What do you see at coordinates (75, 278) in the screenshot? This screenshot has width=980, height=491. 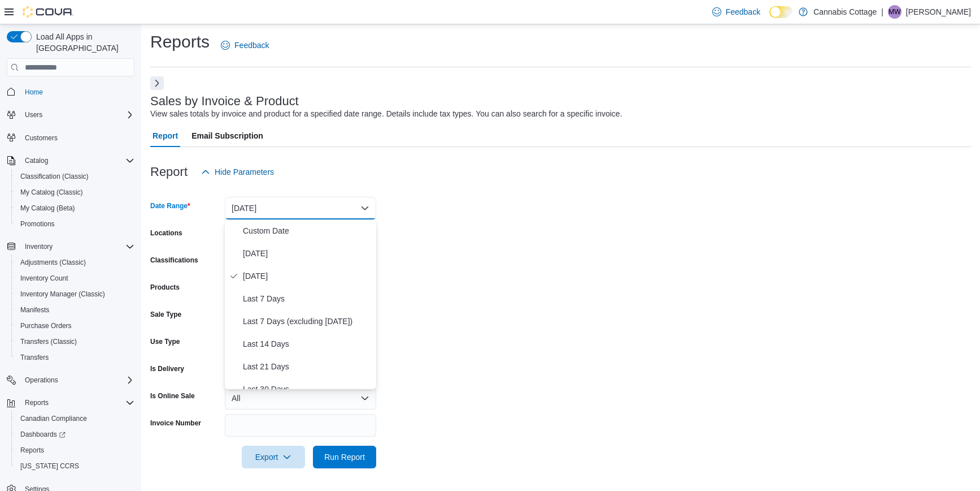 I see `button: Inventory Count` at bounding box center [75, 278].